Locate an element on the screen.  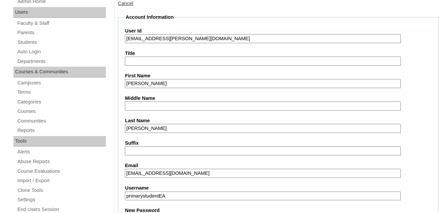
div: Tools is located at coordinates (60, 141).